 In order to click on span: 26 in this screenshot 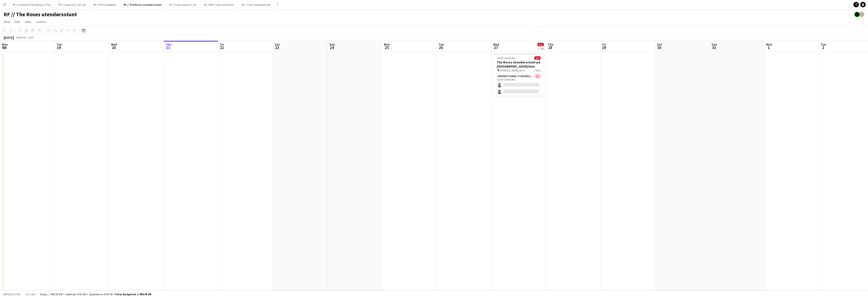, I will do `click(441, 47)`.